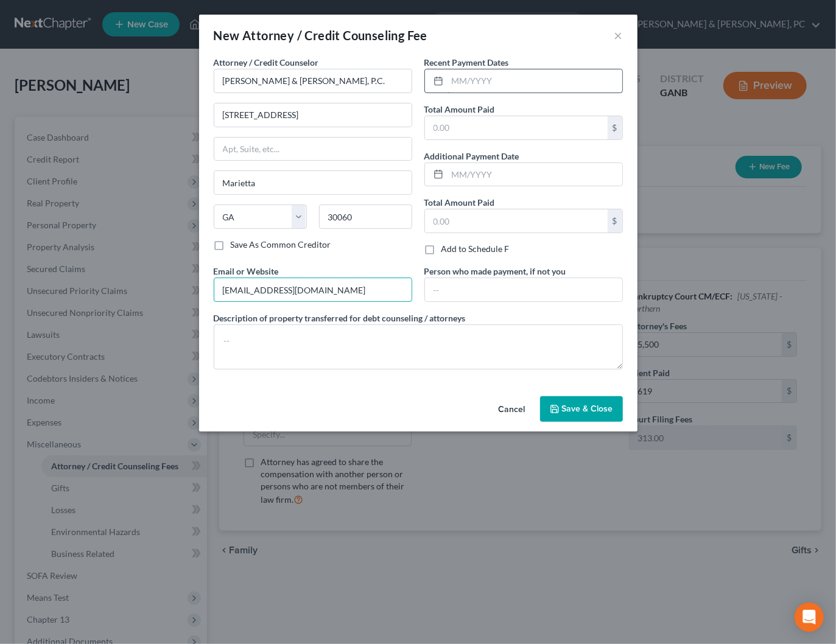 The image size is (836, 644). I want to click on span: Attorney / Credit Counseling Fee, so click(335, 35).